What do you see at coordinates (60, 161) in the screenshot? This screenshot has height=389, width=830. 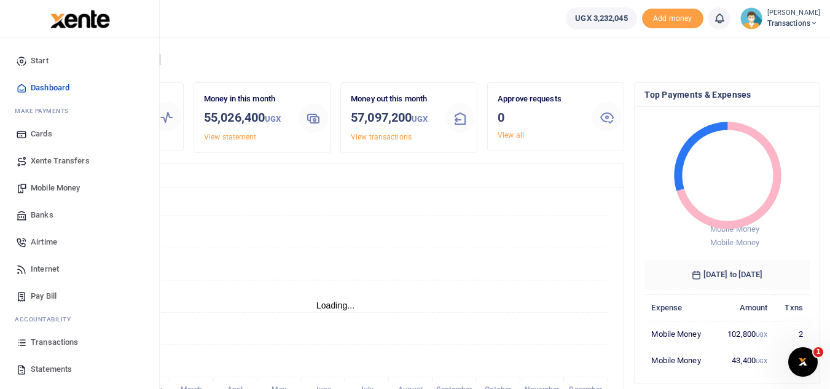 I see `span: Xente Transfers` at bounding box center [60, 161].